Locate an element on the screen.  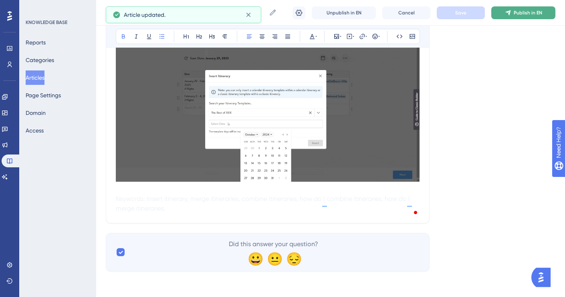
span: Publish in EN is located at coordinates (527, 13).